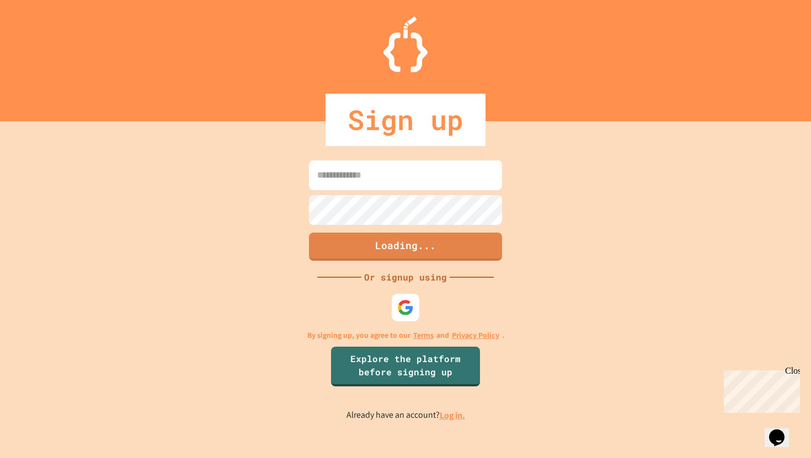 The image size is (811, 458). Describe the element at coordinates (405, 44) in the screenshot. I see `img: Logo.svg` at that location.